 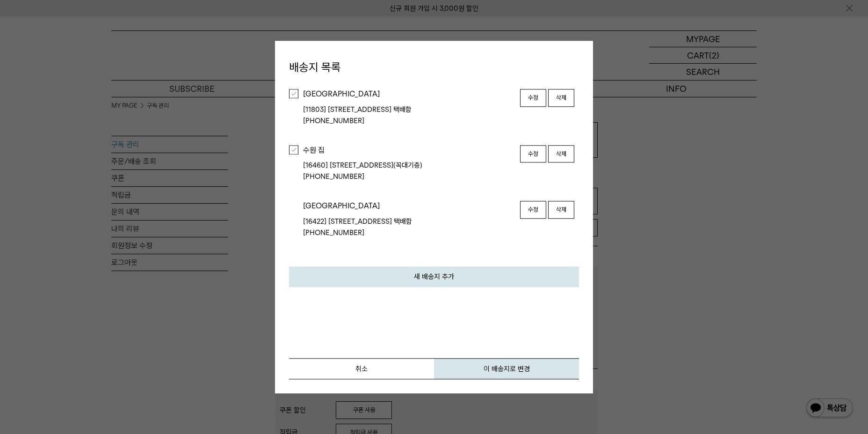 What do you see at coordinates (434, 67) in the screenshot?
I see `h1: 배송지 목록` at bounding box center [434, 67].